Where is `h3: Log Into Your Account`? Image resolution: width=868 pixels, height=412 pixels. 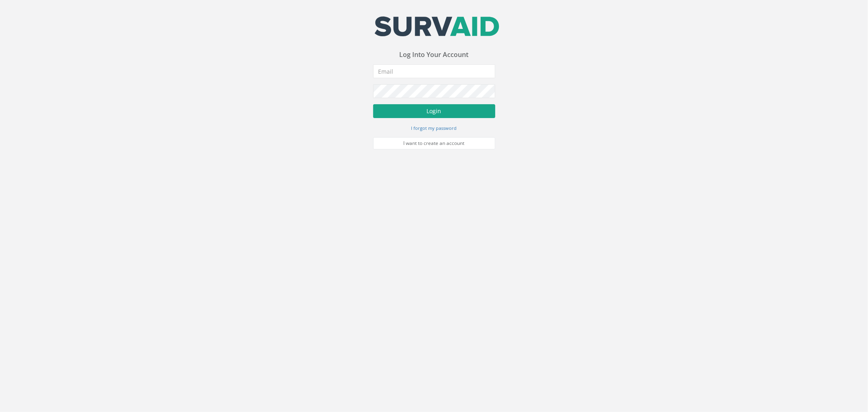
h3: Log Into Your Account is located at coordinates (434, 55).